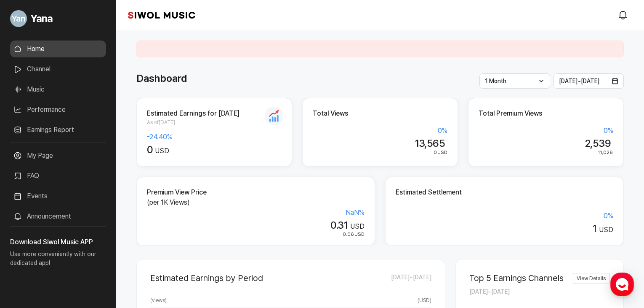  I want to click on h2: Estimated Earnings by Period, so click(207, 278).